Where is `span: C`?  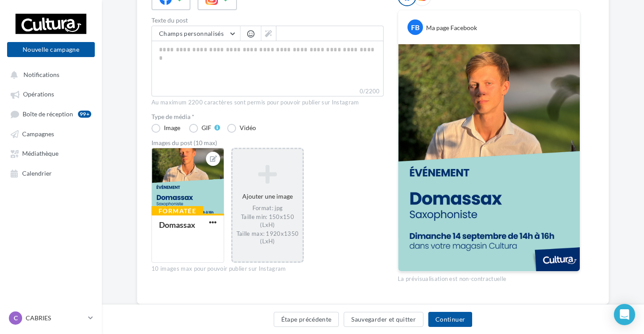
span: C is located at coordinates (15, 318).